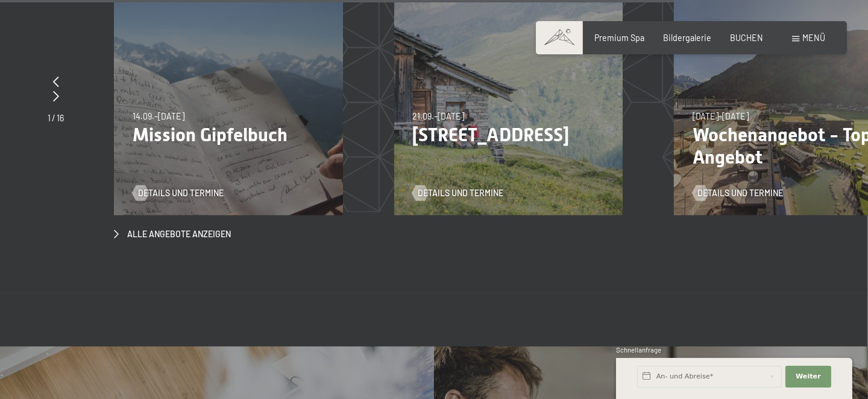  Describe the element at coordinates (173, 235) in the screenshot. I see `a: Alle Angebote anzeigen` at that location.